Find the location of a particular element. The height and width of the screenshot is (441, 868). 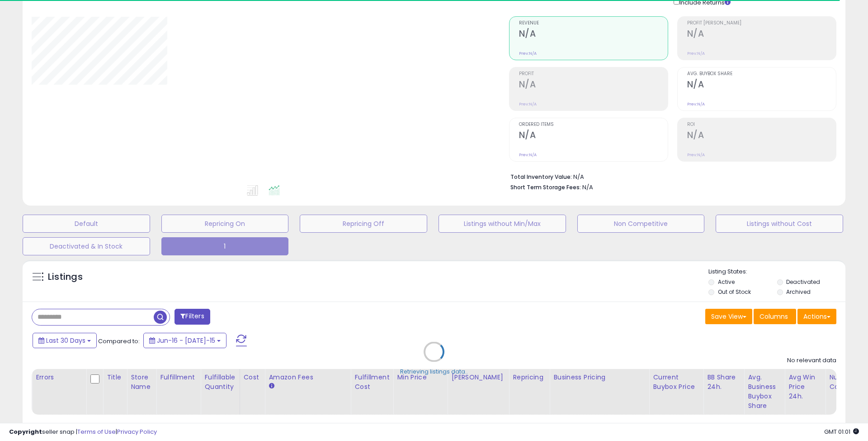

span: Ordered Items is located at coordinates (593, 125).